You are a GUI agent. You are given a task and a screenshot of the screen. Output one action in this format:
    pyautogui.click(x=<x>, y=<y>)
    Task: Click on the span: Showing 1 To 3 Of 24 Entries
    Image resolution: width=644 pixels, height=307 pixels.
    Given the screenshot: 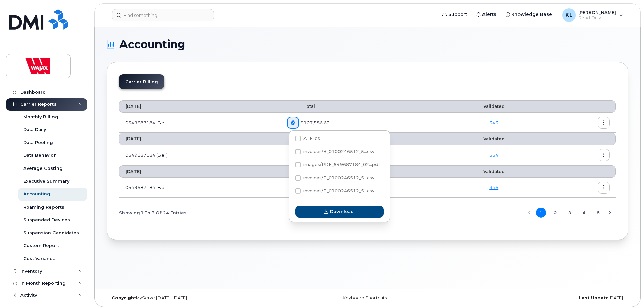 What is the action you would take?
    pyautogui.click(x=152, y=213)
    